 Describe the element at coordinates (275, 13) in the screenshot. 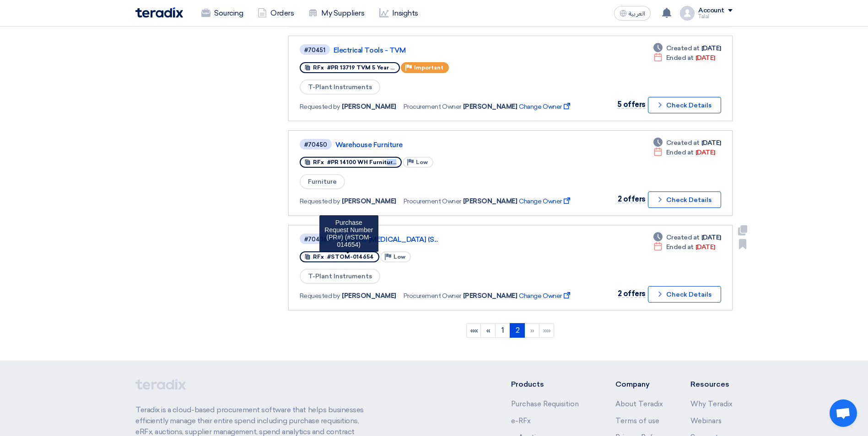

I see `a: Orders` at that location.